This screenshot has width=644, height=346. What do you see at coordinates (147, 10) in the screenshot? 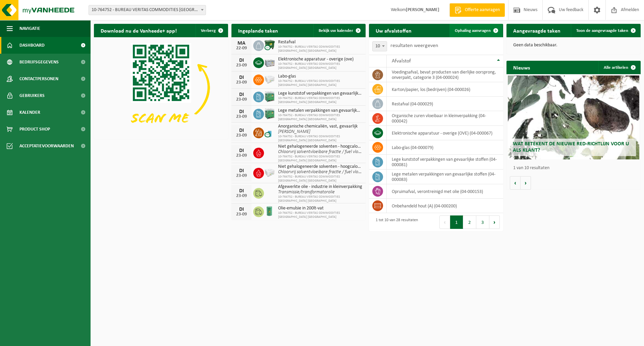
I see `span: 10-764752 - BUREAU VERITAS COMMODITIES ANTWERP NV - ANTWERPEN` at bounding box center [147, 10].